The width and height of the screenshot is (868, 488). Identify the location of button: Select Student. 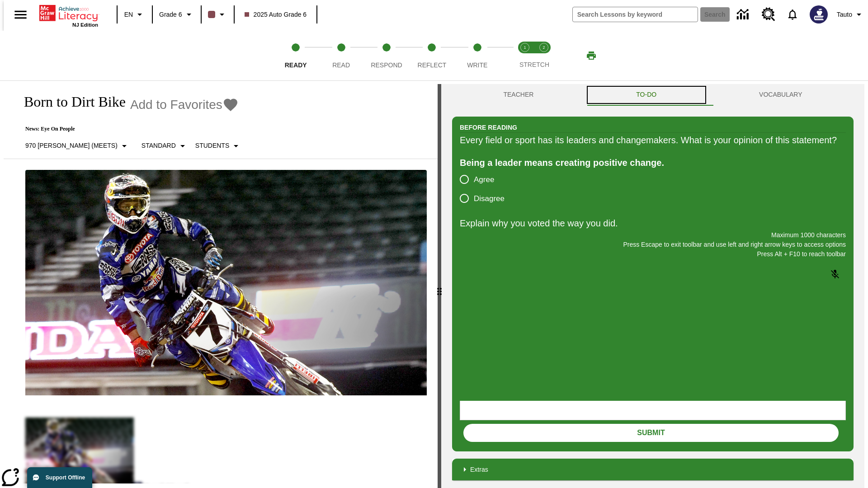
(218, 146).